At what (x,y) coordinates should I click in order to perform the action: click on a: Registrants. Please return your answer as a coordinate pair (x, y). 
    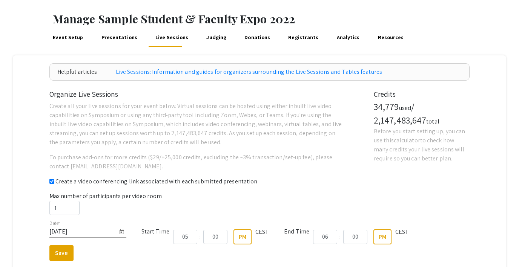
    Looking at the image, I should click on (303, 38).